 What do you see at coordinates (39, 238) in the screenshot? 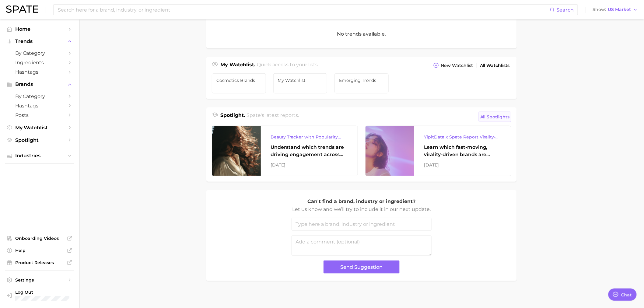
I see `a: Onboarding Videos` at bounding box center [39, 238].